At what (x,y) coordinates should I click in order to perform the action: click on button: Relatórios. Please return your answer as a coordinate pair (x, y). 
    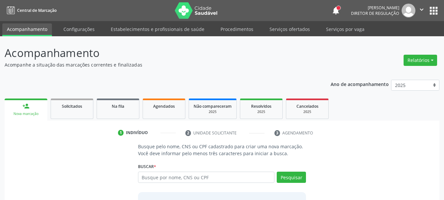
    Looking at the image, I should click on (421, 60).